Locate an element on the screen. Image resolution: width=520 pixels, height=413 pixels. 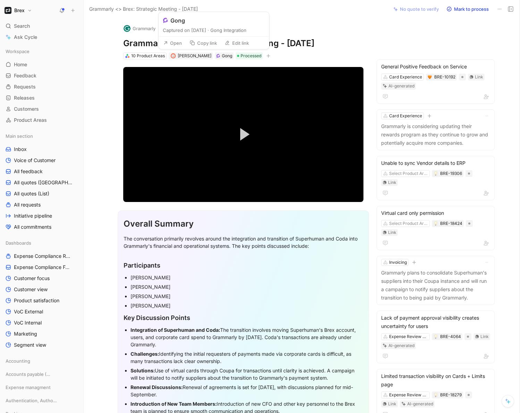
strong: Integration of Superhuman and Coda: is located at coordinates (175, 330).